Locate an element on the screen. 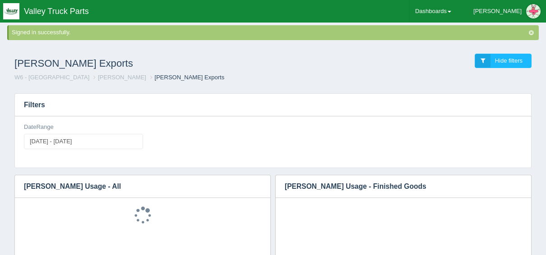 Image resolution: width=546 pixels, height=255 pixels. label: DateRange is located at coordinates (39, 127).